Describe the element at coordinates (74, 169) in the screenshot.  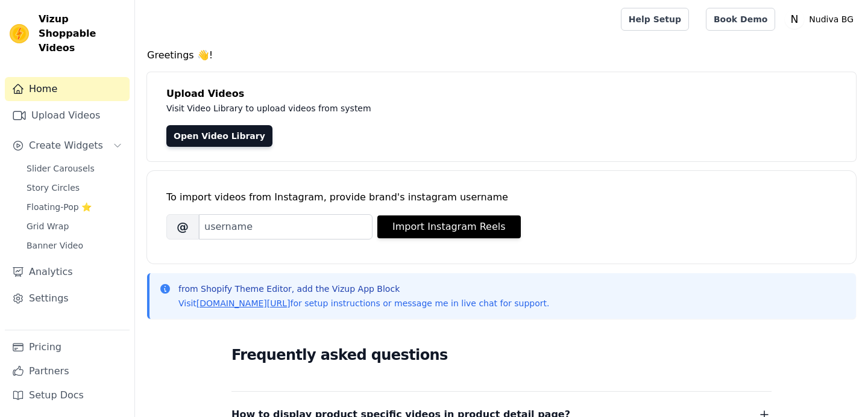
I see `a: Slider Carousels` at that location.